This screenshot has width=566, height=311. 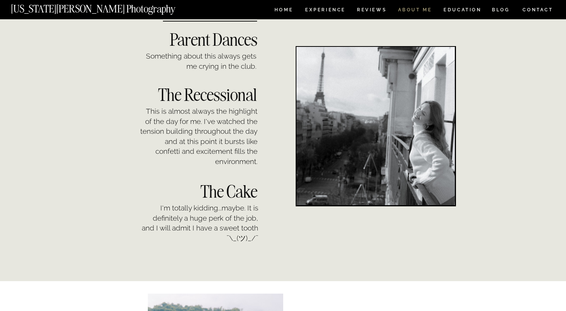 What do you see at coordinates (198, 55) in the screenshot?
I see `p: Something about this always gets me crying in the club.` at bounding box center [198, 55].